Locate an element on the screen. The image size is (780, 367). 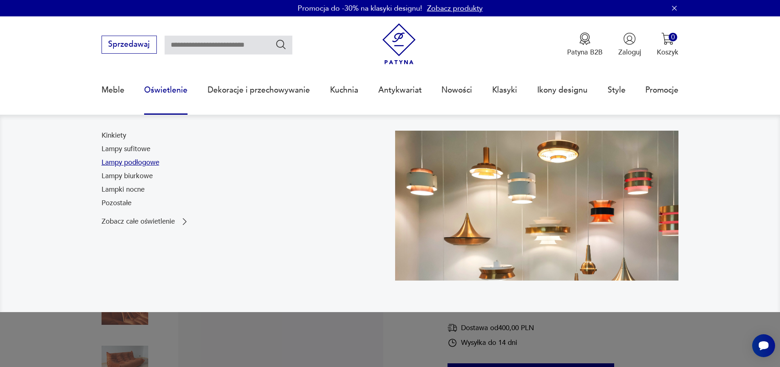
a: Antykwariat is located at coordinates (400, 90).